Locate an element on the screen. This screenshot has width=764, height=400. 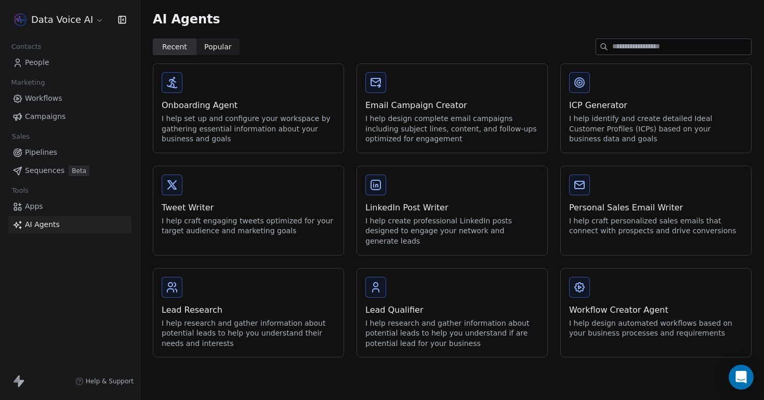
span: Help & Support is located at coordinates (110, 381).